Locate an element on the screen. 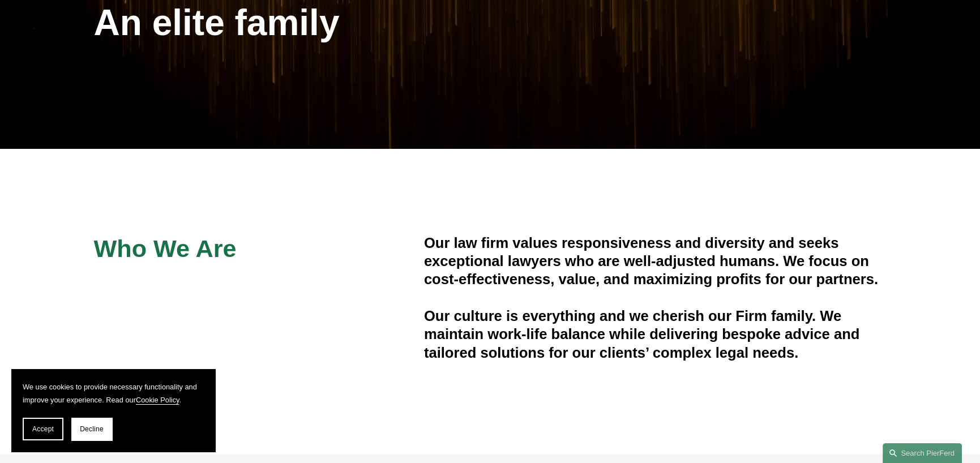 The height and width of the screenshot is (463, 980). span: Accept is located at coordinates (43, 429).